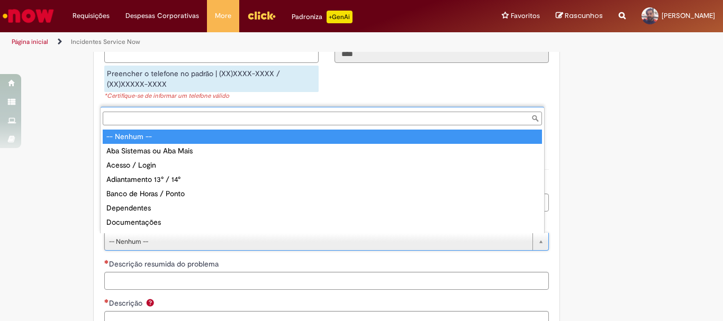  Describe the element at coordinates (322, 208) in the screenshot. I see `div: Dependentes` at that location.